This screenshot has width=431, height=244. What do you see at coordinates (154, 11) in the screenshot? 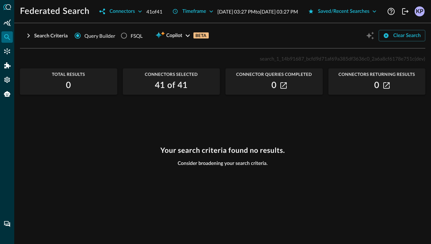
I see `p: 41 of 41` at bounding box center [154, 11].